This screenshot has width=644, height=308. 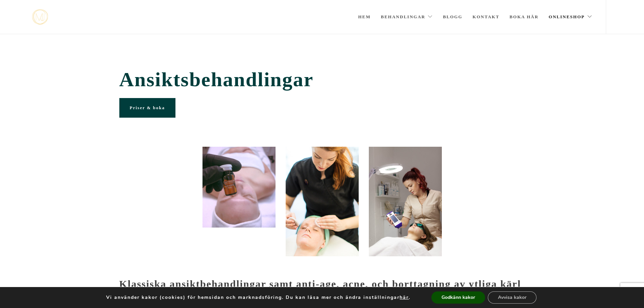 What do you see at coordinates (405, 201) in the screenshot?
I see `img: evh_NF_2018_90598 (1)` at bounding box center [405, 201].